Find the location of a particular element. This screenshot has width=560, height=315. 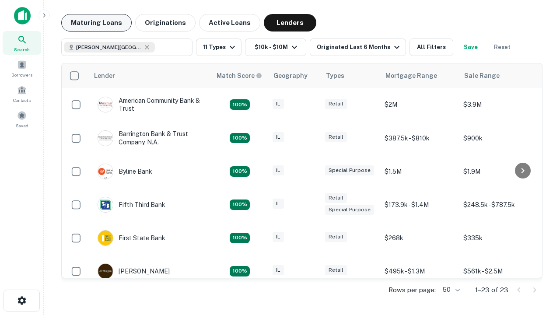

span: Contacts is located at coordinates (22, 100).